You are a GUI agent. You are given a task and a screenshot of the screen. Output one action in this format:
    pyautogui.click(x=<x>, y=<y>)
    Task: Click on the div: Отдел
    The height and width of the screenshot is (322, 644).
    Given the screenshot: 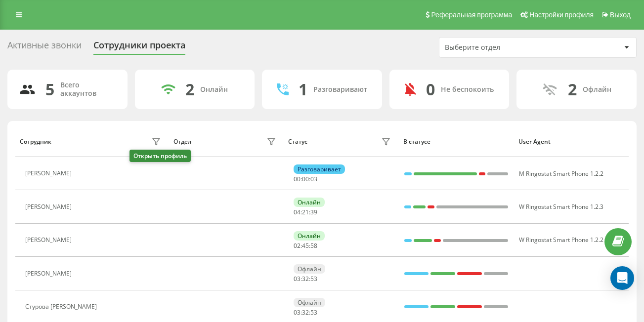 What is the action you would take?
    pyautogui.click(x=182, y=142)
    